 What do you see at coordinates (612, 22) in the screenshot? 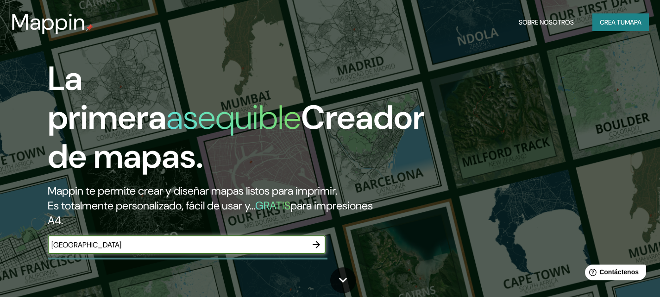
I see `font: Crea tu` at bounding box center [612, 22].